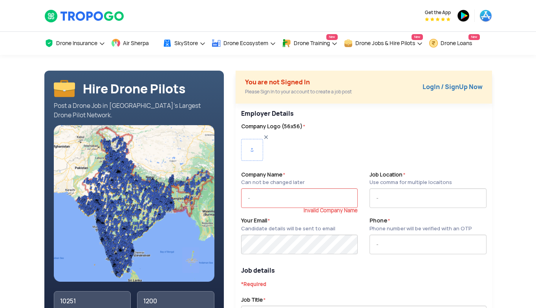 The height and width of the screenshot is (308, 536). Describe the element at coordinates (134, 89) in the screenshot. I see `h1: Hire Drone Pilots` at that location.